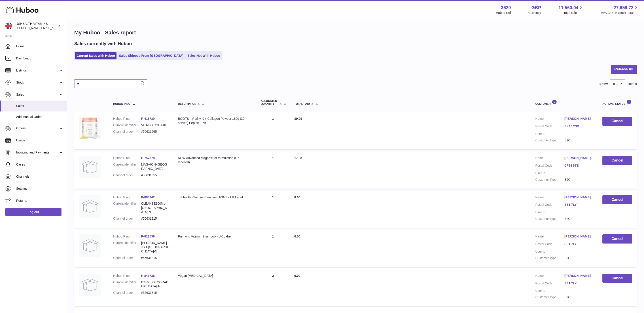 This screenshot has width=644, height=313. What do you see at coordinates (40, 176) in the screenshot?
I see `span: Channels` at bounding box center [40, 176].